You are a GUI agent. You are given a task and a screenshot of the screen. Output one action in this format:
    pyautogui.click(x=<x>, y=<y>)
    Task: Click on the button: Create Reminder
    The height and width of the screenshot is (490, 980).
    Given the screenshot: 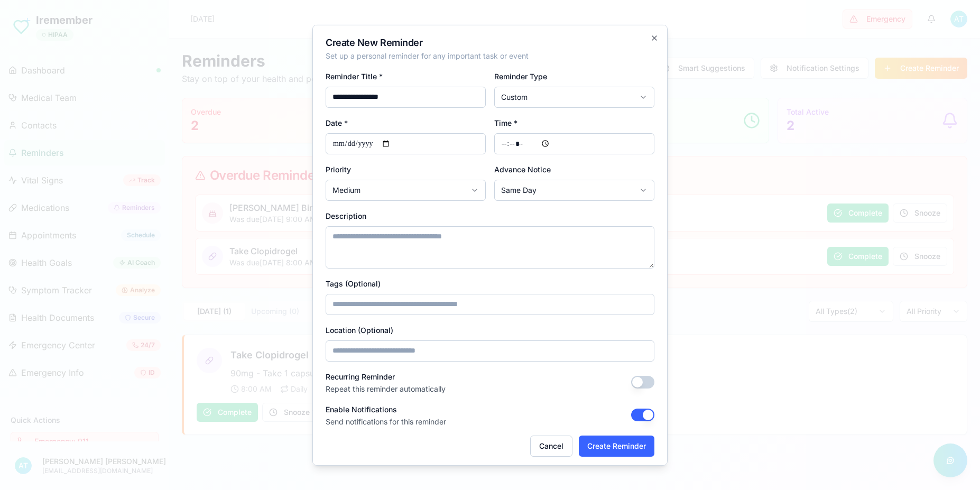 What is the action you would take?
    pyautogui.click(x=616, y=446)
    